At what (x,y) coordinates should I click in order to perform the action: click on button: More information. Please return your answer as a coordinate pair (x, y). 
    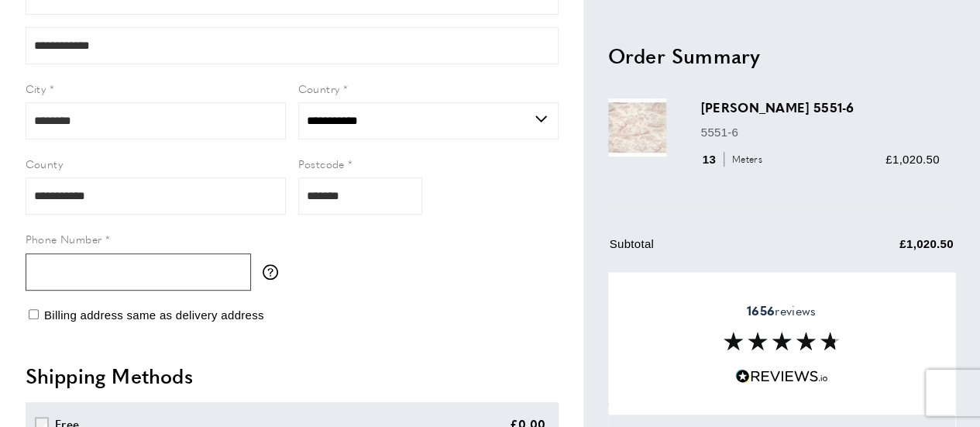
    Looking at the image, I should click on (274, 271).